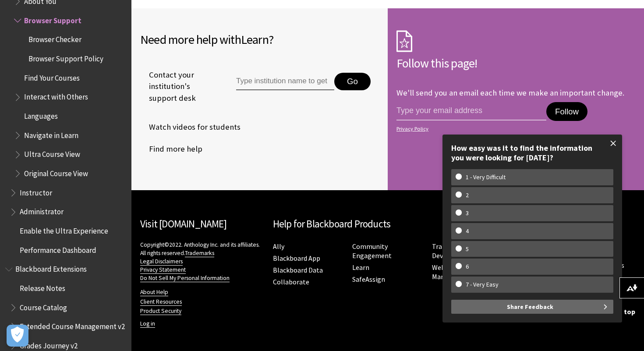 The image size is (644, 351). What do you see at coordinates (56, 95) in the screenshot?
I see `span: Interact with Others` at bounding box center [56, 95].